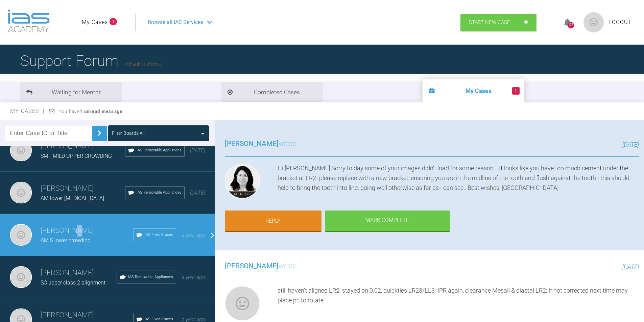  I want to click on a: Back to Home, so click(144, 64).